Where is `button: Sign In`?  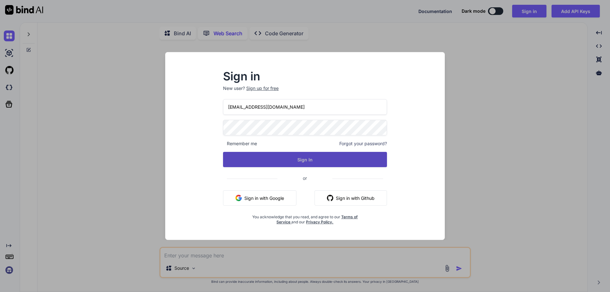
button: Sign In is located at coordinates (305, 159).